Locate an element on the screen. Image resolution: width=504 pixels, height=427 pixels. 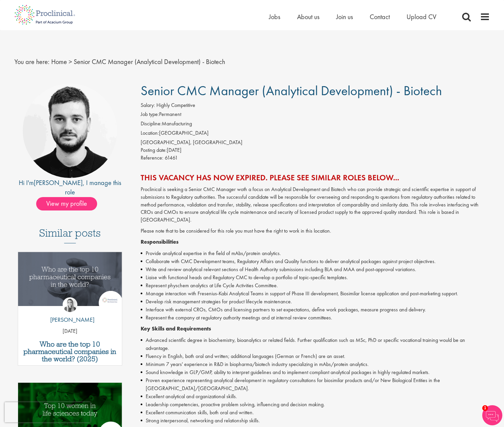
li: Proven experience representing analytical development in regulatory consultations for biosimilar ... is located at coordinates (315, 384).